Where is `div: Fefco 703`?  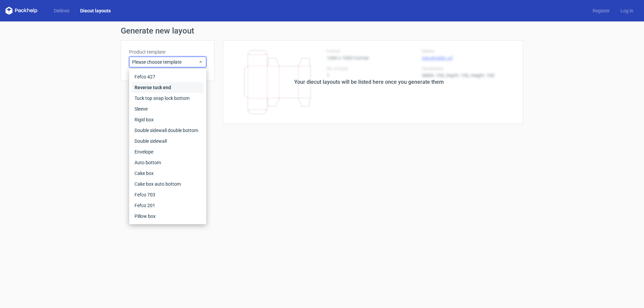 div: Fefco 703 is located at coordinates (167, 194).